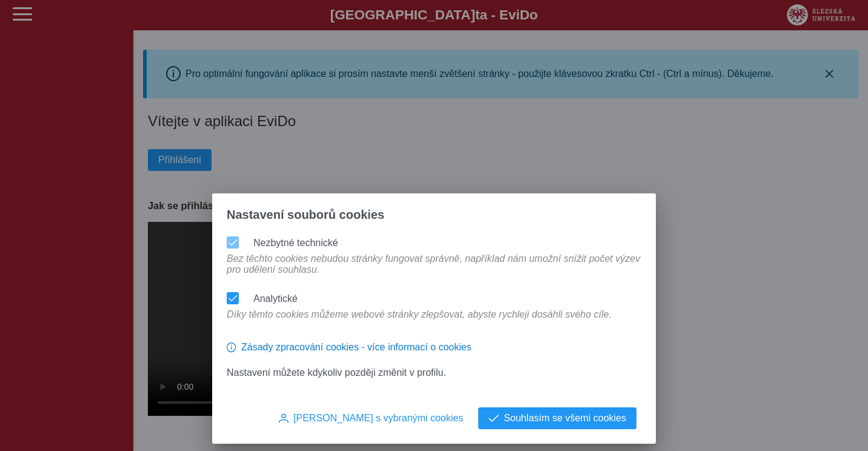  Describe the element at coordinates (557, 419) in the screenshot. I see `button: Souhlasím se všemi cookies` at that location.